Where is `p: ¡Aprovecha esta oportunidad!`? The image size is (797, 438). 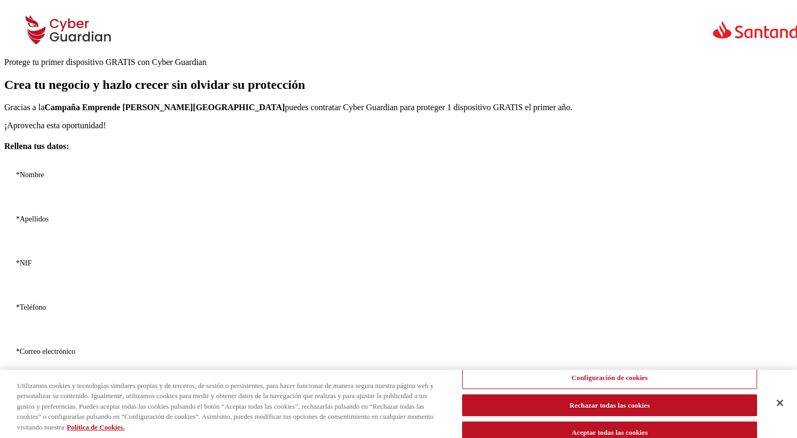
p: ¡Aprovecha esta oportunidad! is located at coordinates (398, 126).